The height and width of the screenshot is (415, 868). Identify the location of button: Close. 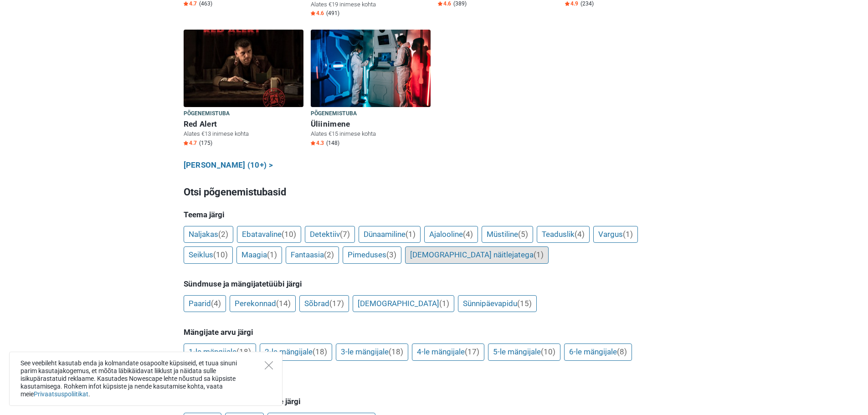
(269, 365).